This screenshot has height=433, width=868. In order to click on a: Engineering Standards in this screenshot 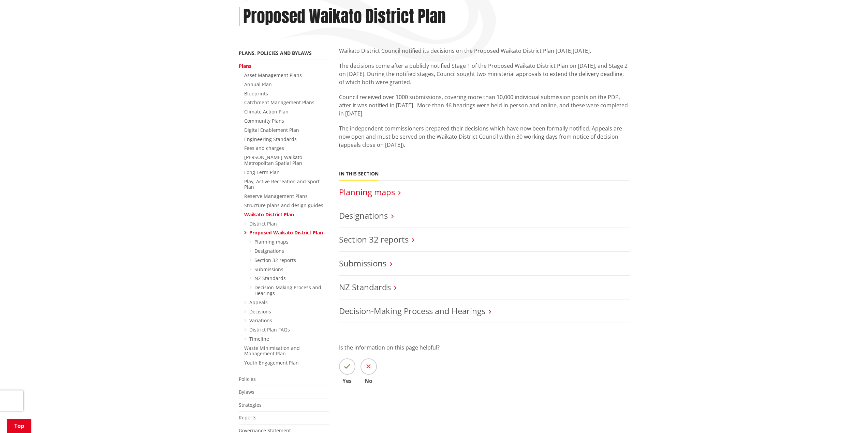, I will do `click(270, 139)`.